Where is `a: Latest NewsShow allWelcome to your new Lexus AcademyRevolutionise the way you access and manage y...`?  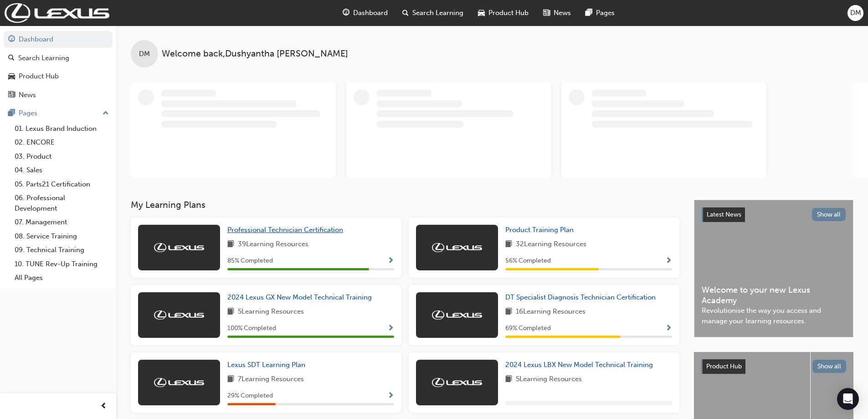
a: Latest NewsShow allWelcome to your new Lexus AcademyRevolutionise the way you access and manage y... is located at coordinates (774, 269).